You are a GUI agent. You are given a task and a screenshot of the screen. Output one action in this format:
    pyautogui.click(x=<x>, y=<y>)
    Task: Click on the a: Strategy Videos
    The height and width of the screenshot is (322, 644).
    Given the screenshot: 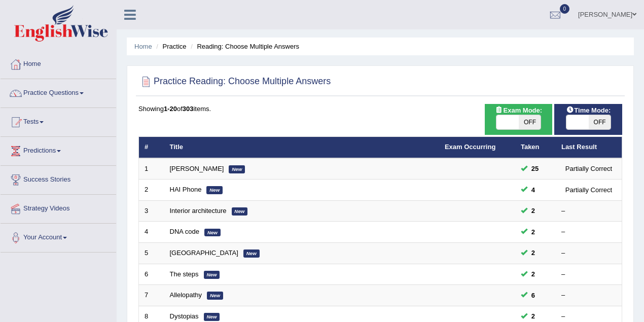 What is the action you would take?
    pyautogui.click(x=59, y=208)
    